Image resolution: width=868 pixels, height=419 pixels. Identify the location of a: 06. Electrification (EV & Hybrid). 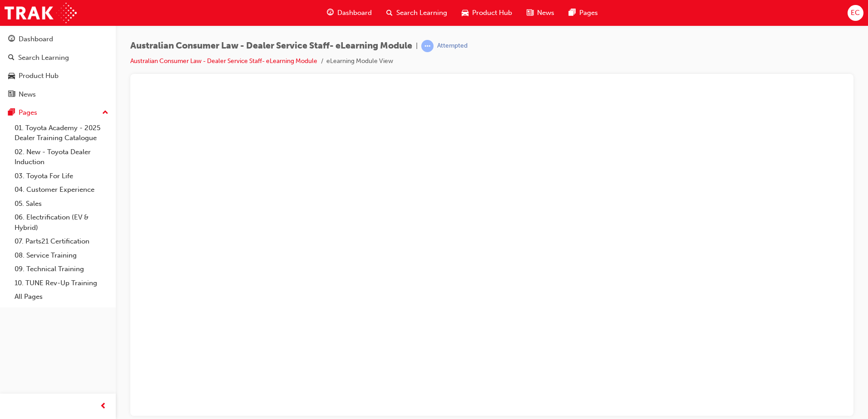
(62, 222).